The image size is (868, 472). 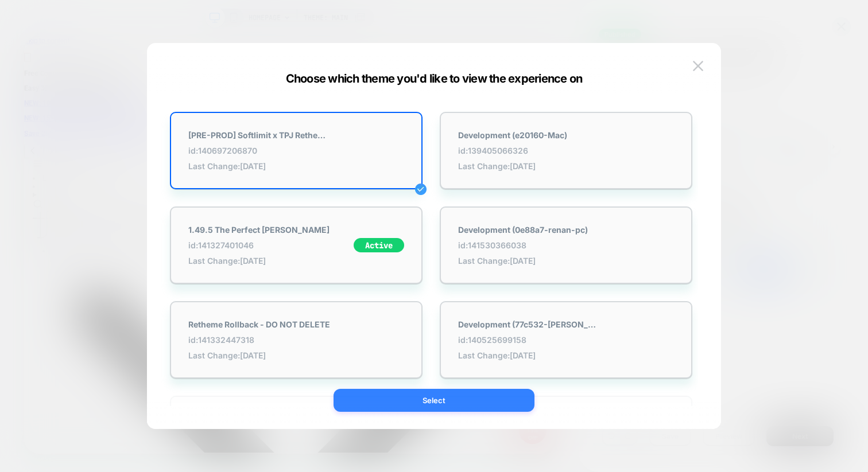 What do you see at coordinates (530, 339) in the screenshot?
I see `span: id: 140525699158` at bounding box center [530, 339].